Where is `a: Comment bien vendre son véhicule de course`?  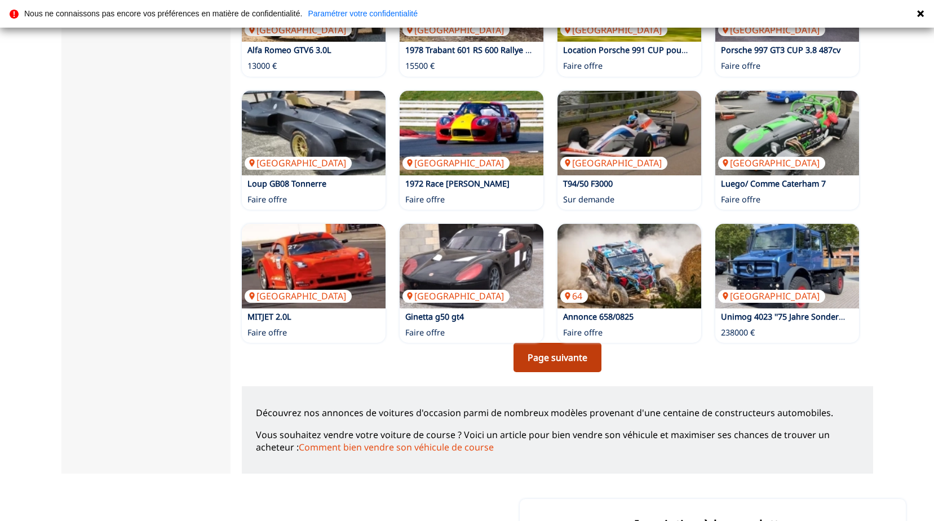 a: Comment bien vendre son véhicule de course is located at coordinates (396, 447).